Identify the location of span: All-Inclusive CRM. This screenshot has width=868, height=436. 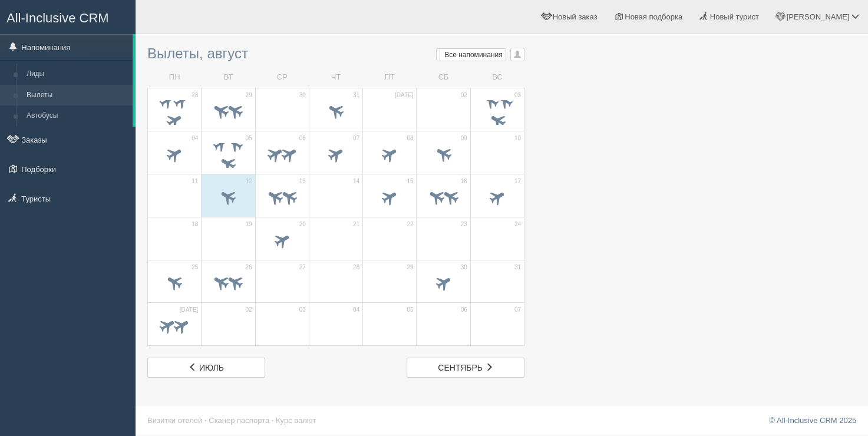
(58, 18).